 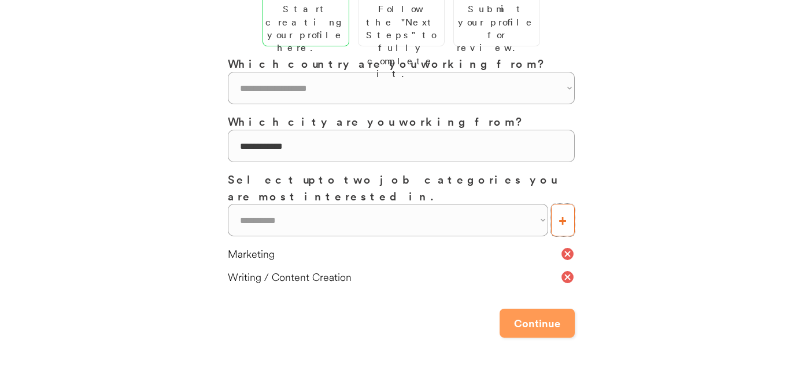 I want to click on h3: Select up to two job categories you are most interested in., so click(x=401, y=187).